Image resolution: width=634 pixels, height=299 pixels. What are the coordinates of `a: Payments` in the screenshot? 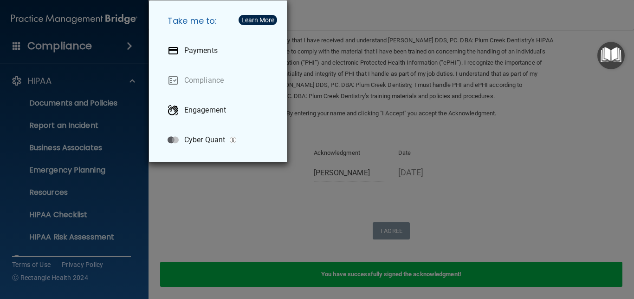 It's located at (220, 51).